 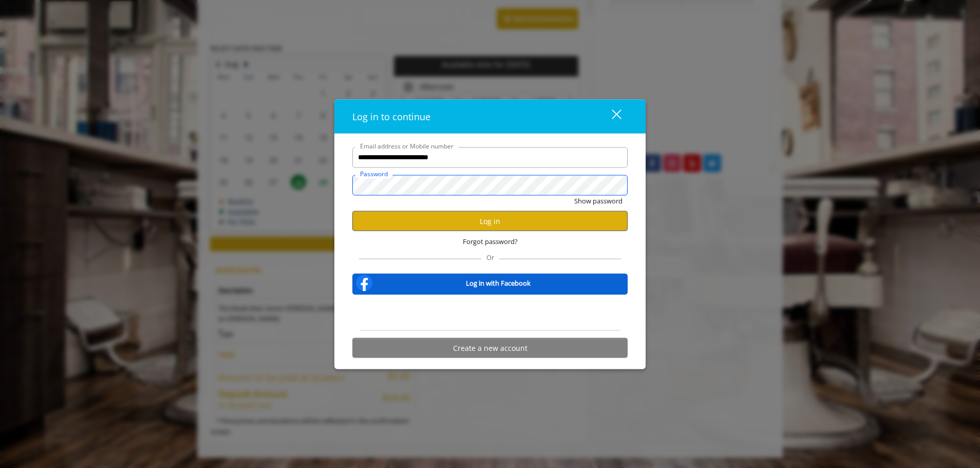 What do you see at coordinates (490, 347) in the screenshot?
I see `button: Create a new account` at bounding box center [490, 347].